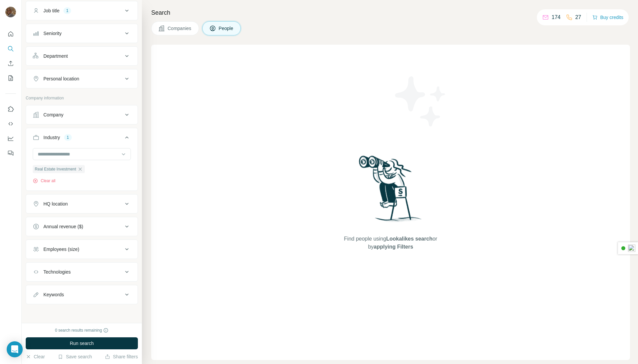 The image size is (638, 364). What do you see at coordinates (82, 34) in the screenshot?
I see `button: Seniority` at bounding box center [82, 34].